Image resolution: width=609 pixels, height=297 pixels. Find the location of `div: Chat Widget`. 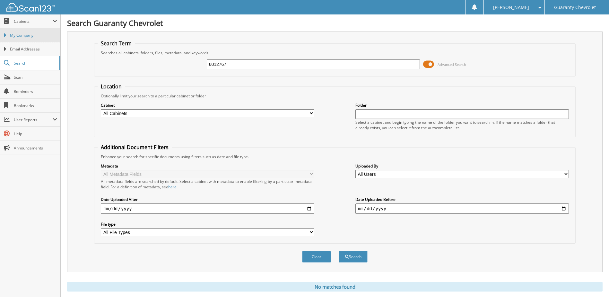

div: Chat Widget is located at coordinates (593, 281).